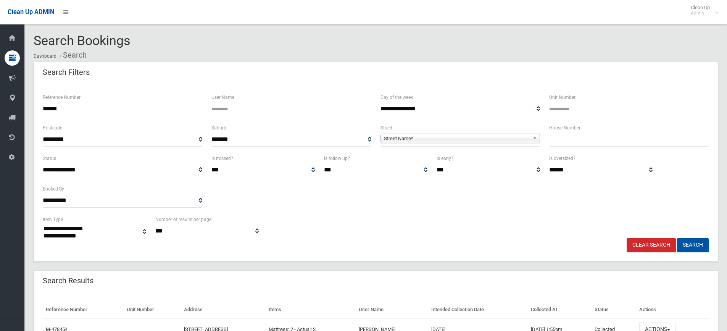 This screenshot has height=331, width=727. I want to click on label: Is oversized?, so click(562, 158).